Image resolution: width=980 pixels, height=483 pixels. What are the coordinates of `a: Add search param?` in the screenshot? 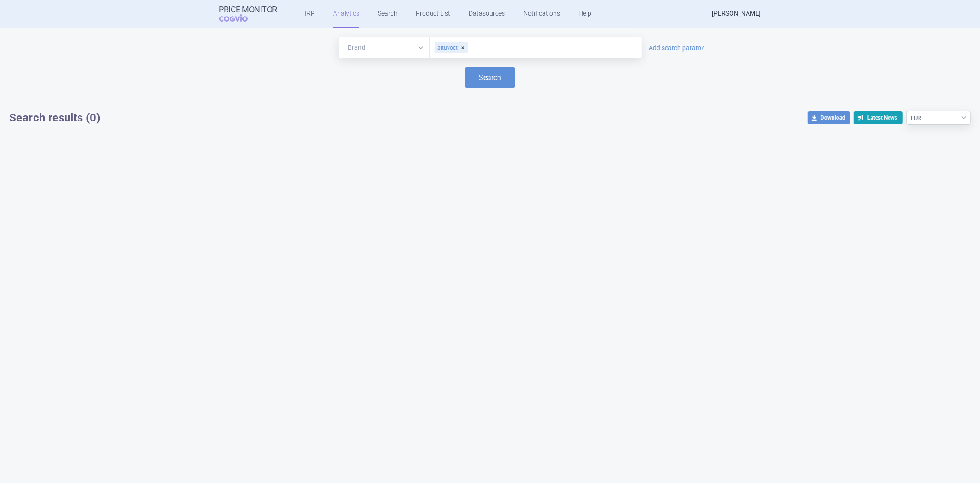 It's located at (677, 48).